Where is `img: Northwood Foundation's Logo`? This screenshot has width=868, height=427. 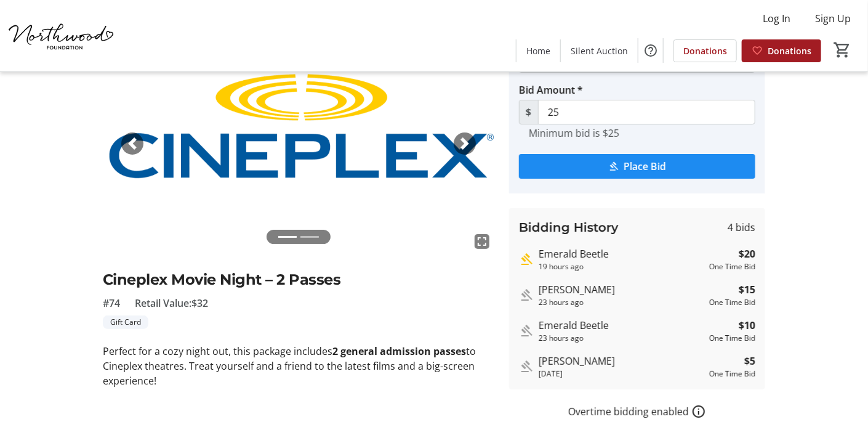
img: Northwood Foundation's Logo is located at coordinates (62, 36).